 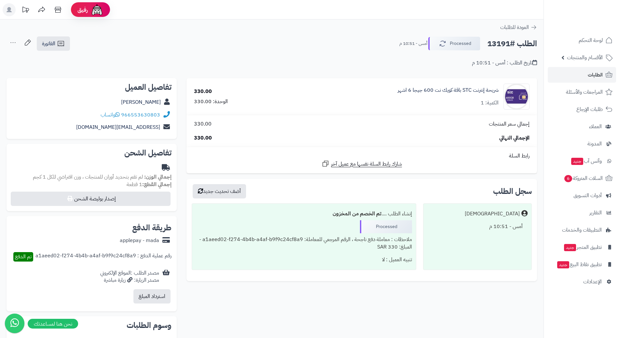 I want to click on div: تنبيه العميل : لا, so click(x=304, y=260).